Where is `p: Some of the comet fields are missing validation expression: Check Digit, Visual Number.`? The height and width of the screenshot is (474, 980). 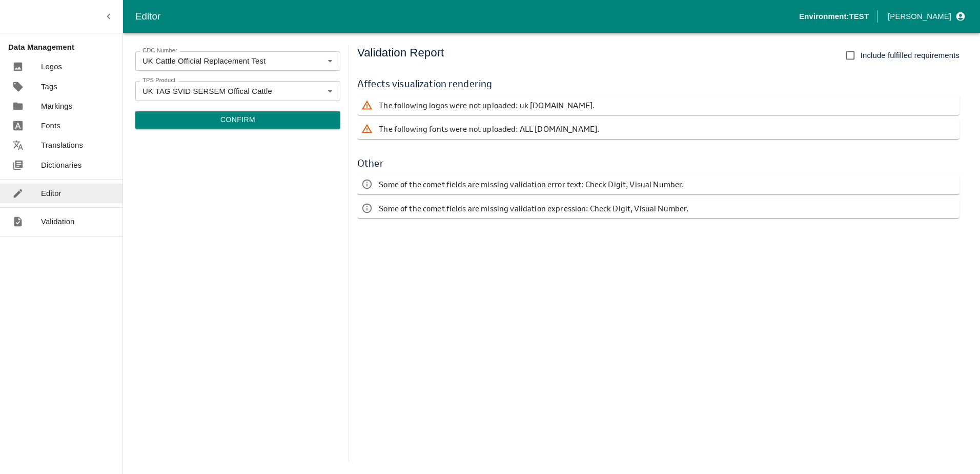
p: Some of the comet fields are missing validation expression: Check Digit, Visual Number. is located at coordinates (534, 208).